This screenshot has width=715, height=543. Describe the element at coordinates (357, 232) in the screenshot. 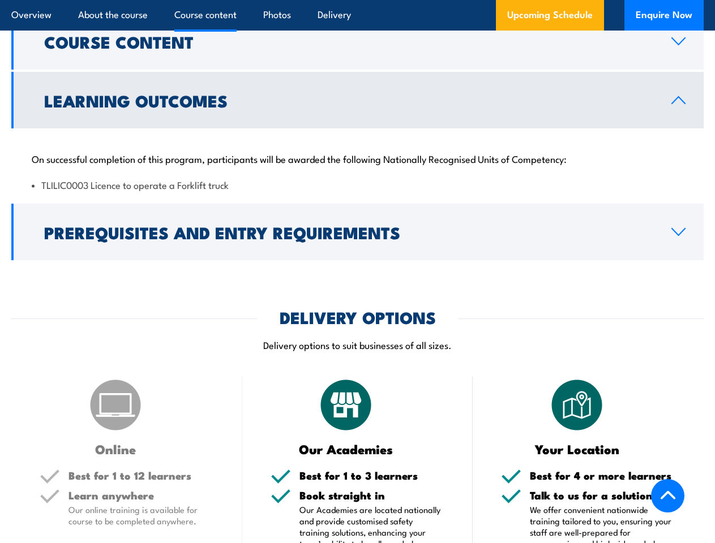

I see `a: Prerequisites and Entry Requirements` at that location.